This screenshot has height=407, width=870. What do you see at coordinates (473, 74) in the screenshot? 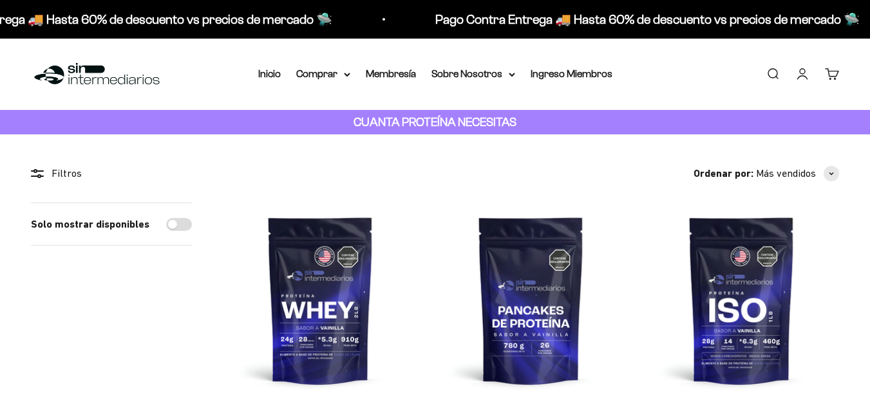
I see `summary: Sobre Nosotros` at bounding box center [473, 74].